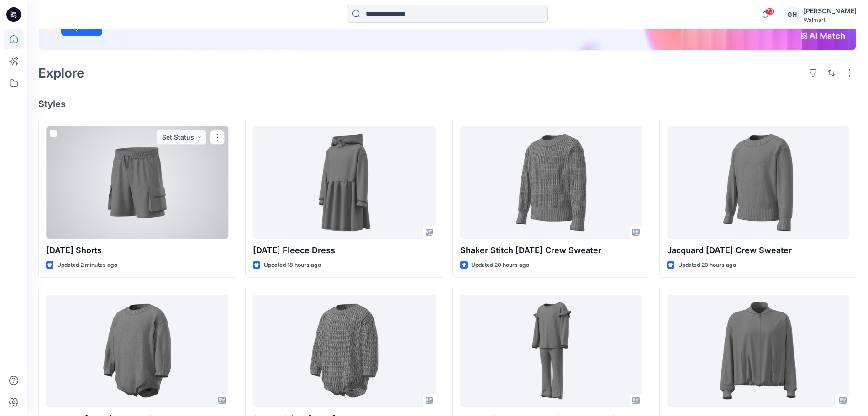 The width and height of the screenshot is (868, 416). Describe the element at coordinates (137, 351) in the screenshot. I see `a: Jacquard Halloween Romper Sweater` at that location.